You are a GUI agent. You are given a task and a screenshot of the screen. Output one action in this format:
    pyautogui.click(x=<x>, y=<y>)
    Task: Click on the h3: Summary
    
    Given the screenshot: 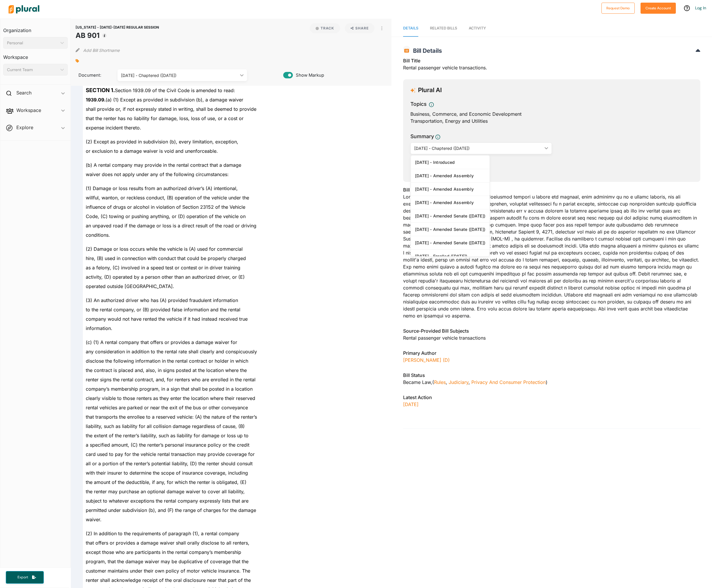 What is the action you would take?
    pyautogui.click(x=422, y=136)
    